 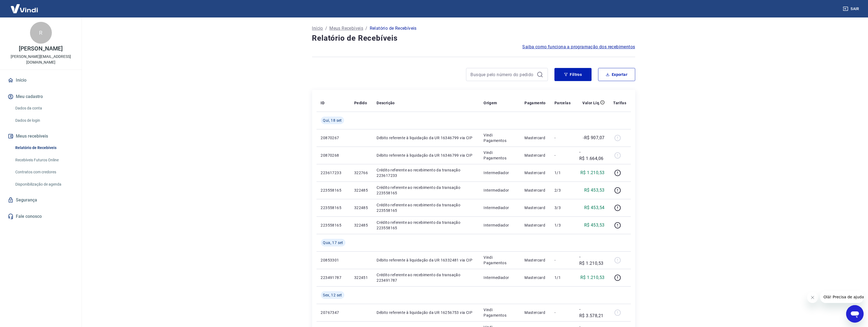 What do you see at coordinates (562, 208) in the screenshot?
I see `p: 3/3` at bounding box center [562, 208].